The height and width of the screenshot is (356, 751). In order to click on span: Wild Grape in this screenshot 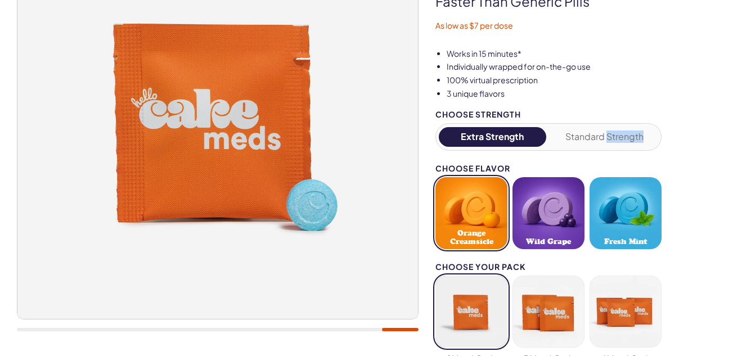, I will do `click(549, 241)`.